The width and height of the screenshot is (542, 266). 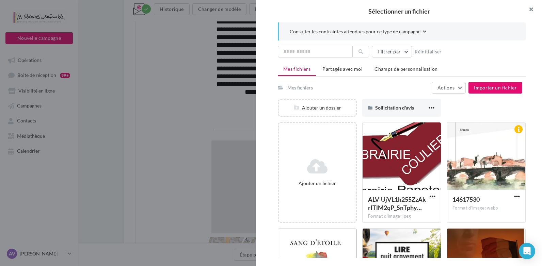 I want to click on u: Cliquez-ici, so click(x=210, y=8).